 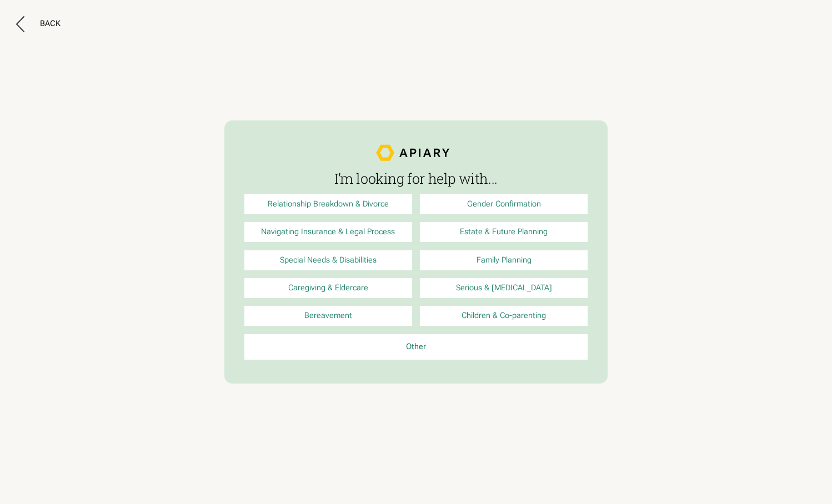 What do you see at coordinates (504, 204) in the screenshot?
I see `a: Gender Confirmation` at bounding box center [504, 204].